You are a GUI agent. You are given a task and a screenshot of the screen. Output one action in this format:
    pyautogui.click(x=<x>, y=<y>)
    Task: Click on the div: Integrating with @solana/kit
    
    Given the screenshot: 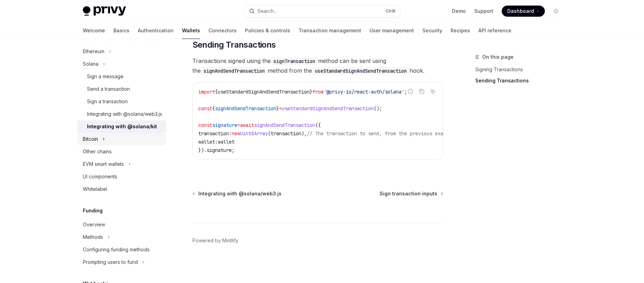 What is the action you would take?
    pyautogui.click(x=121, y=127)
    